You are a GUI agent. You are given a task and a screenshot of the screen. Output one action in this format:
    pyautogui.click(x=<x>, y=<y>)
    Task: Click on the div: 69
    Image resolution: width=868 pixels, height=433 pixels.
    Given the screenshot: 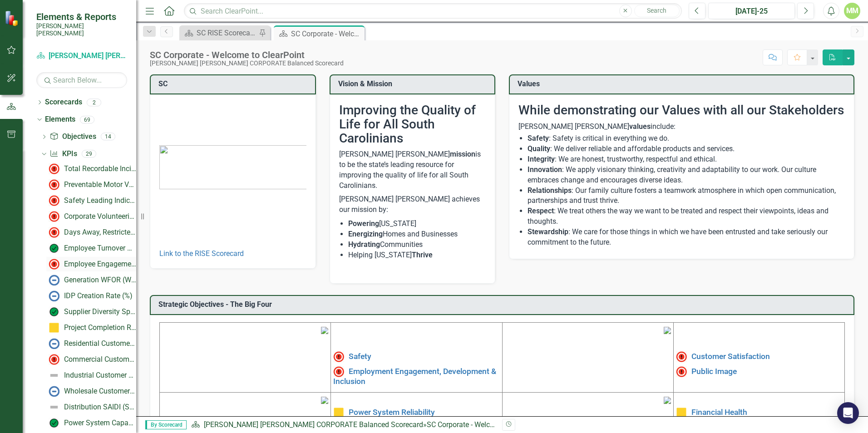 What is the action you would take?
    pyautogui.click(x=87, y=119)
    